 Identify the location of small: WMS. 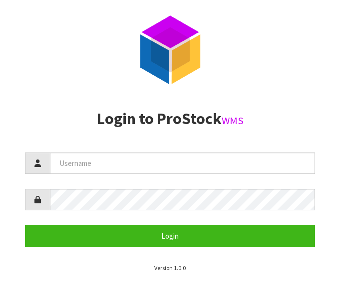
(232, 121).